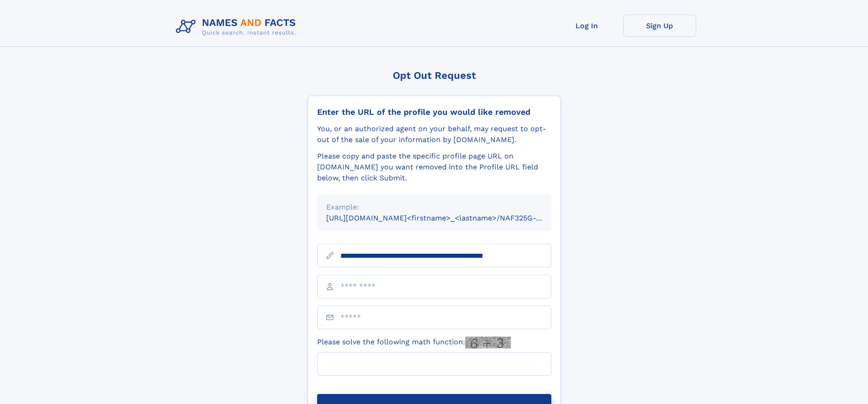  Describe the element at coordinates (435, 112) in the screenshot. I see `div: Enter the URL of the profile you would like removed` at that location.